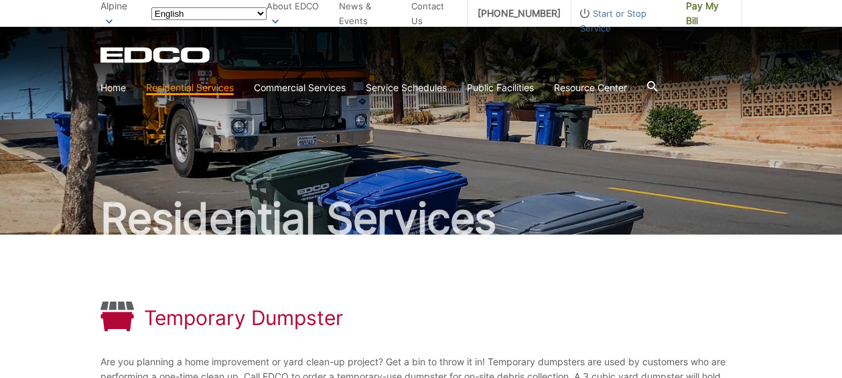 The height and width of the screenshot is (378, 842). What do you see at coordinates (243, 317) in the screenshot?
I see `h1: Temporary Dumpster` at bounding box center [243, 317].